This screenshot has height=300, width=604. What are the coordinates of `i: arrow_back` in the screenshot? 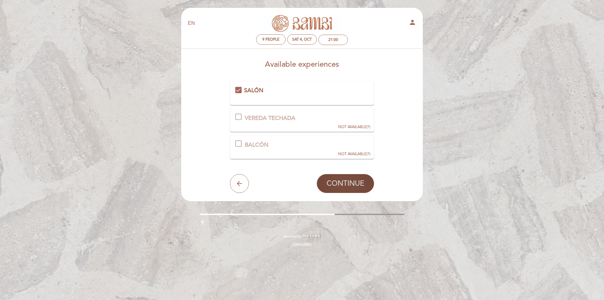 It's located at (239, 183).